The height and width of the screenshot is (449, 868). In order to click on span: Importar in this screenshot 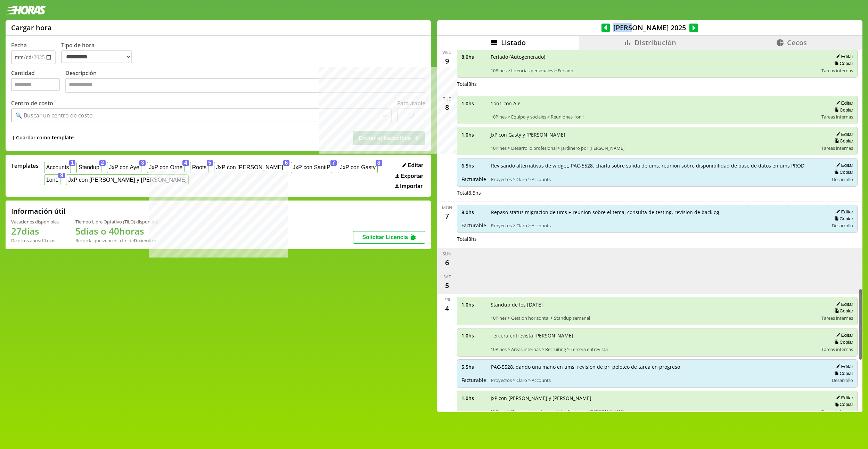, I will do `click(411, 187)`.